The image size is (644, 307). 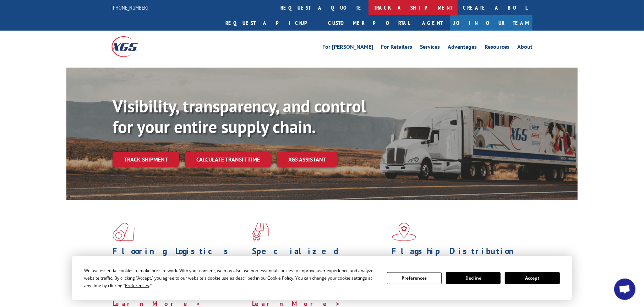 I want to click on div: Open chat, so click(x=625, y=289).